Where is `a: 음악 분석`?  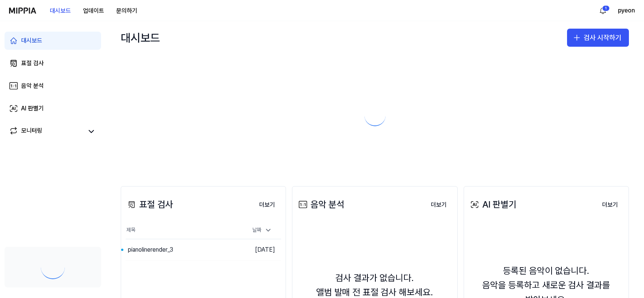
a: 음악 분석 is located at coordinates (53, 86).